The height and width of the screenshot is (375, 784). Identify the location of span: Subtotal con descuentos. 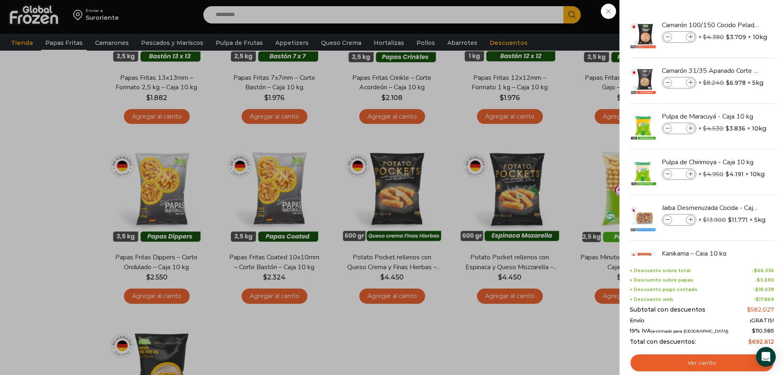
(668, 310).